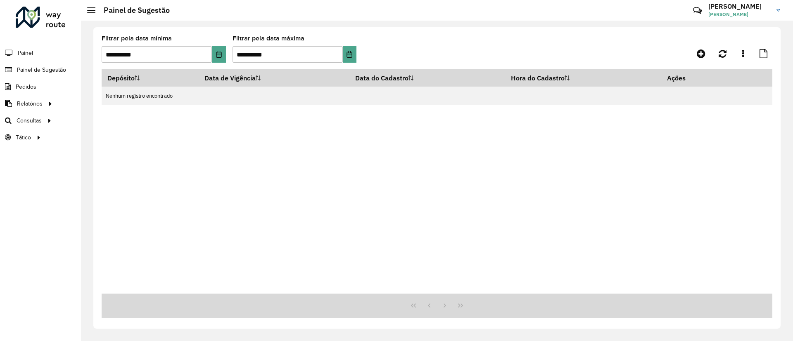 The width and height of the screenshot is (793, 341). I want to click on td: Nenhum registro encontrado, so click(437, 96).